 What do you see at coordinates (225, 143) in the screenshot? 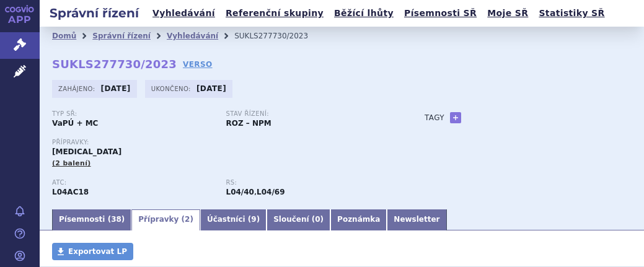
I see `p: Přípravky:` at bounding box center [225, 143].